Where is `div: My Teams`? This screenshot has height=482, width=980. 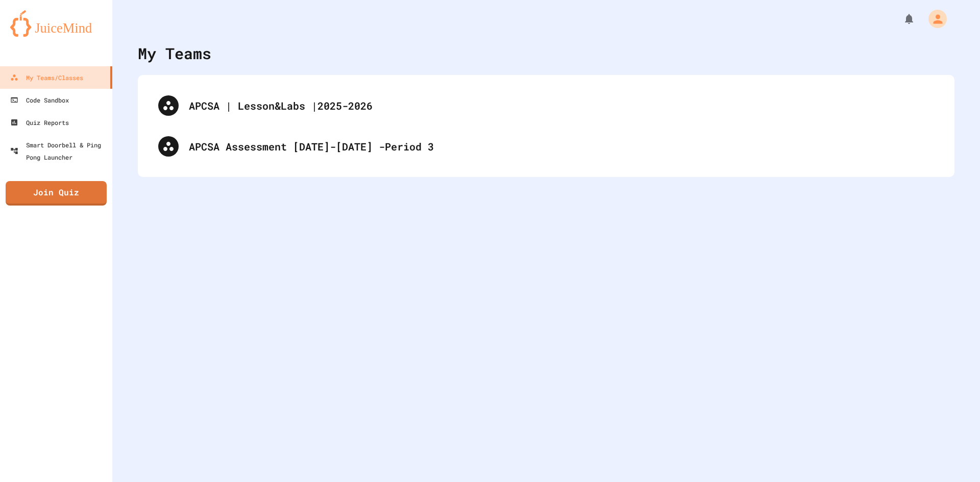
div: My Teams is located at coordinates (175, 53).